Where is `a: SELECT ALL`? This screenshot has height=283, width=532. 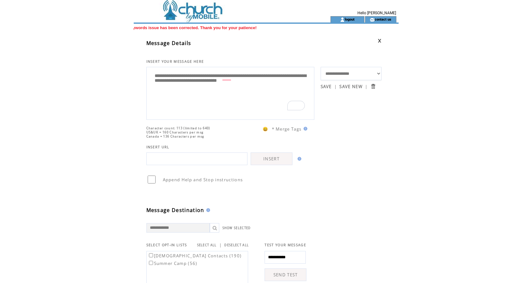
a: SELECT ALL is located at coordinates (207, 245).